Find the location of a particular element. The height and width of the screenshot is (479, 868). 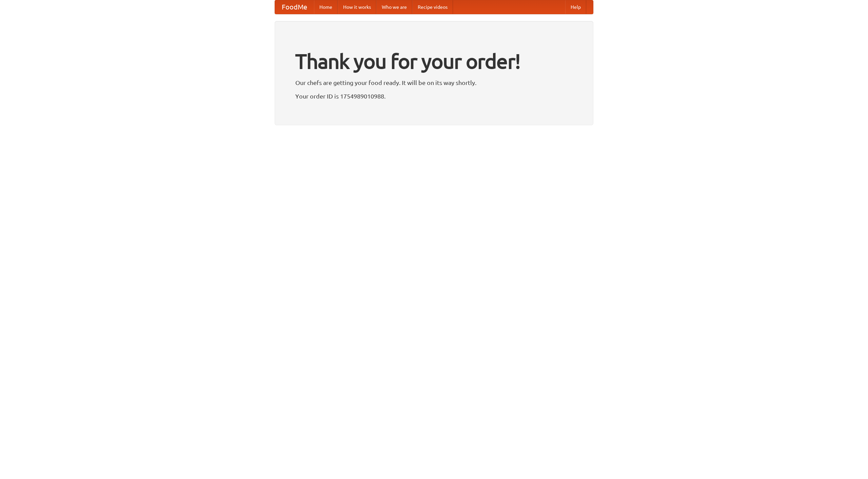

h1: Thank you for your order! is located at coordinates (434, 61).